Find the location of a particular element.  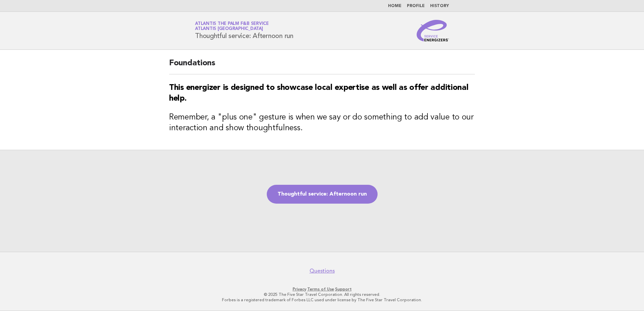

a: Privacy is located at coordinates (300, 289).